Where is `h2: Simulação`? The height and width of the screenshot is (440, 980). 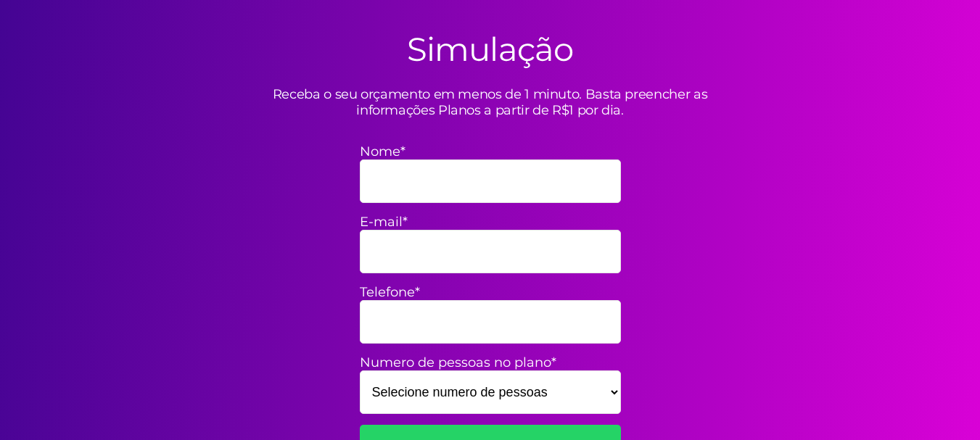 h2: Simulação is located at coordinates (490, 48).